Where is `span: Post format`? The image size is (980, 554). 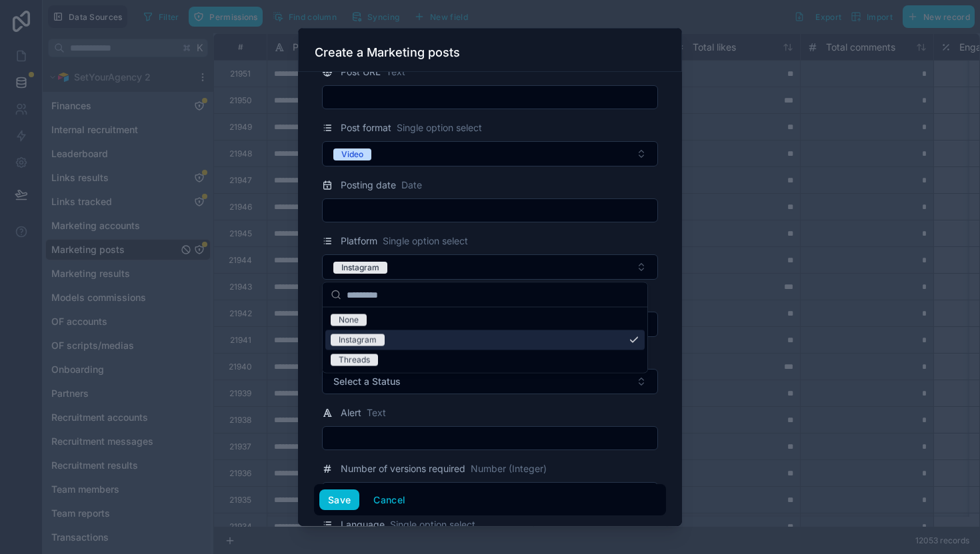 span: Post format is located at coordinates (366, 128).